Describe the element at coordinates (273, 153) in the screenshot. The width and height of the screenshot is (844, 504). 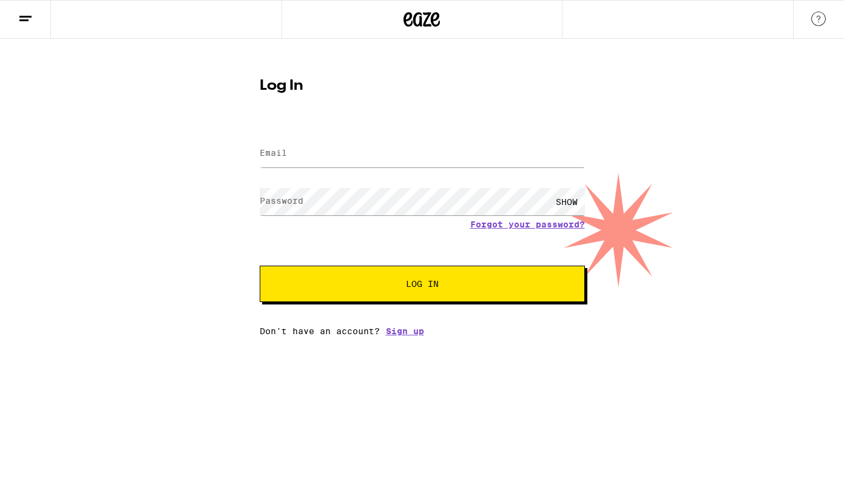
I see `label: Email` at that location.